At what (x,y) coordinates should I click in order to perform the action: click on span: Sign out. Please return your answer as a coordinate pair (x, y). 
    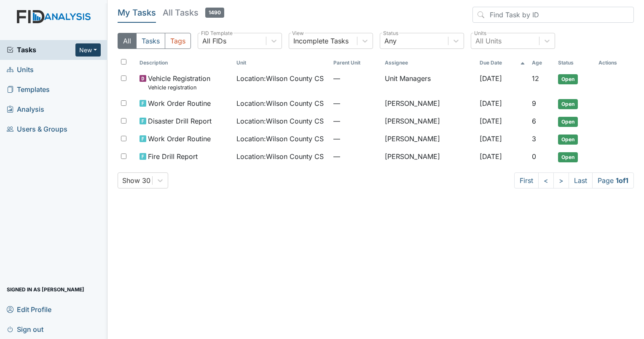
    Looking at the image, I should click on (25, 329).